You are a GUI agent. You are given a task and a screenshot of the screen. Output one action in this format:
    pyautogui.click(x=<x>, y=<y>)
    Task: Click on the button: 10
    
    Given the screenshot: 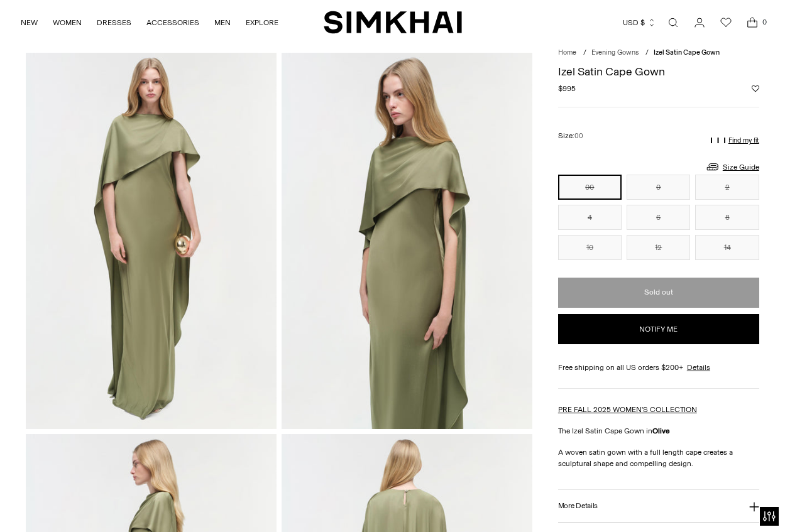 What is the action you would take?
    pyautogui.click(x=589, y=247)
    